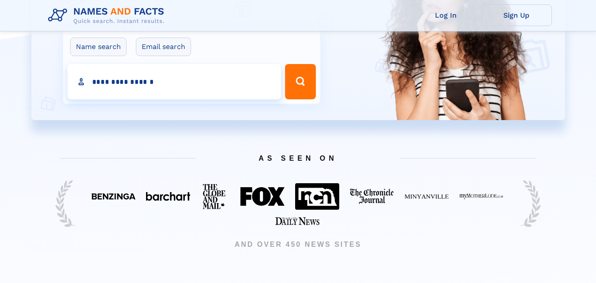 This screenshot has height=283, width=596. What do you see at coordinates (481, 196) in the screenshot?
I see `img: Featured on My Mother Lode` at bounding box center [481, 196].